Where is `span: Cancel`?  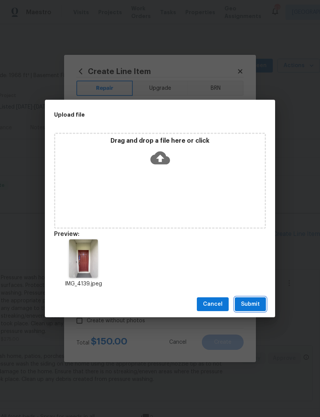 span: Cancel is located at coordinates (212, 304).